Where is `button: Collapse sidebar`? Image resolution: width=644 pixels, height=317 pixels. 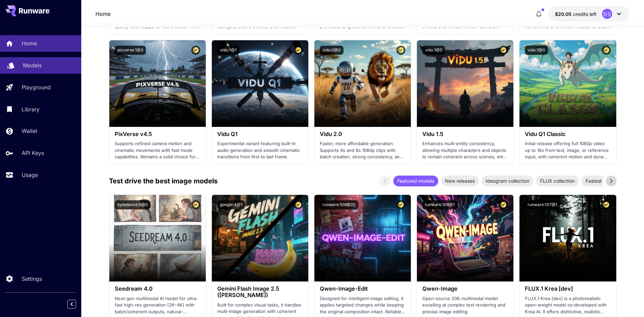 button: Collapse sidebar is located at coordinates (72, 304).